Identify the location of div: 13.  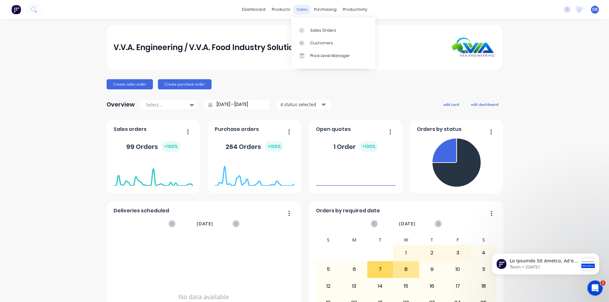
(354, 286).